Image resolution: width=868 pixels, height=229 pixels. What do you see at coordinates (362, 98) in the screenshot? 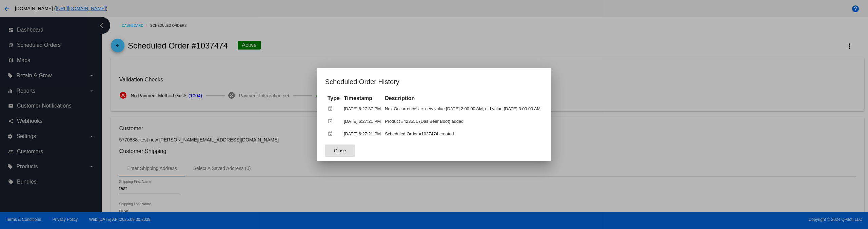
I see `th: Timestamp` at bounding box center [362, 98].